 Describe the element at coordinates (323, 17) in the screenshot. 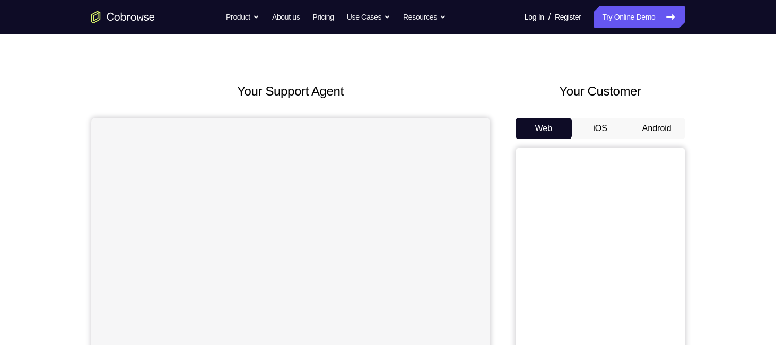

I see `a: Pricing` at that location.